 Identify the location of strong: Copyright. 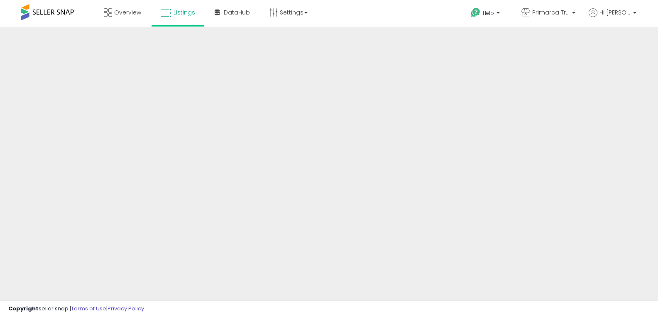
(23, 309).